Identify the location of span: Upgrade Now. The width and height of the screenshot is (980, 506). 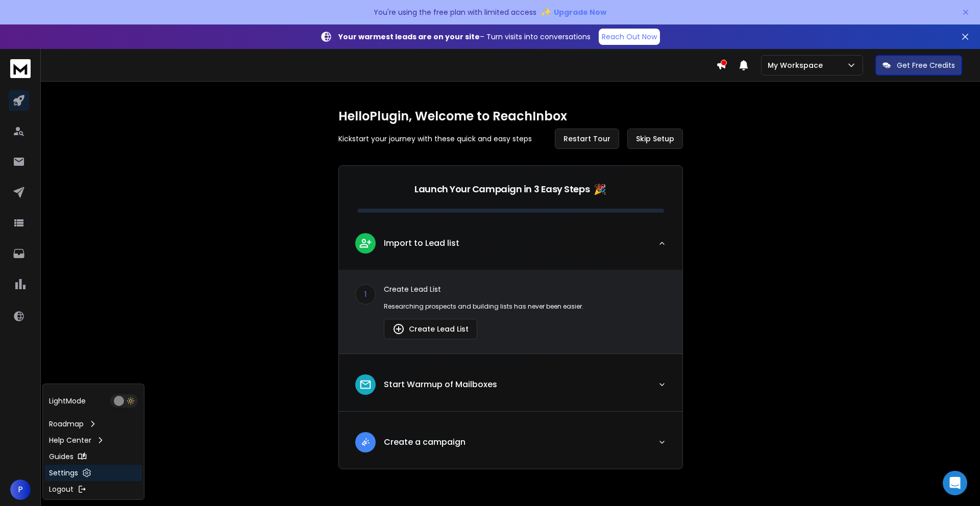
(580, 12).